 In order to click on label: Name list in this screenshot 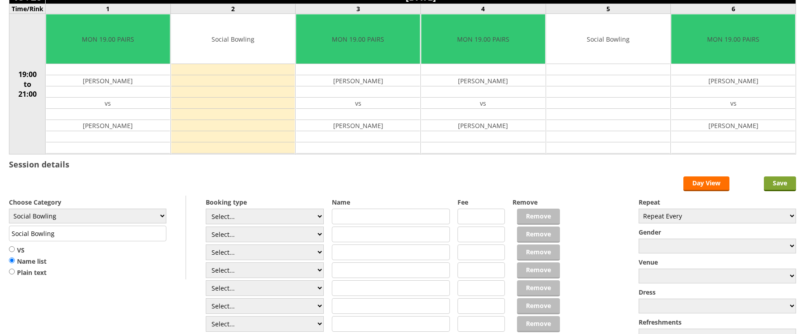, I will do `click(28, 261)`.